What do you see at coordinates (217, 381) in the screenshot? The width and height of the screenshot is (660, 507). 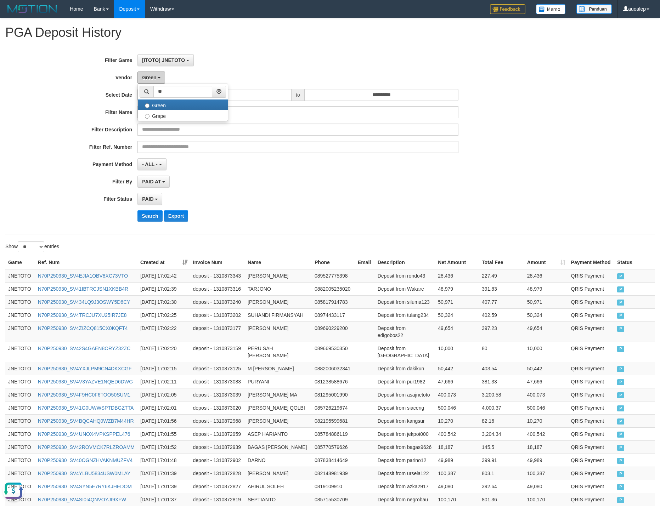 I see `td: deposit - 1310873083` at bounding box center [217, 381].